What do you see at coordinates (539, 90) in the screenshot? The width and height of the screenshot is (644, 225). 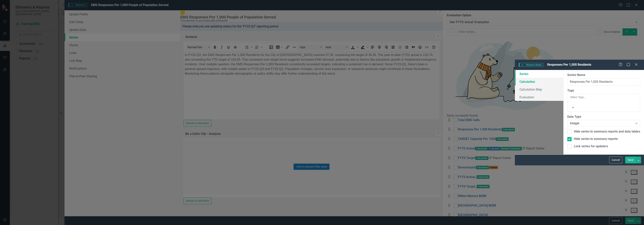 I see `a: Calculation Map` at bounding box center [539, 90].